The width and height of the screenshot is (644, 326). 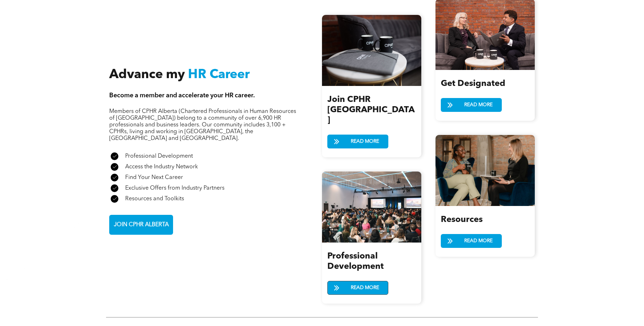 What do you see at coordinates (141, 225) in the screenshot?
I see `a: JOIN CPHR ALBERTA` at bounding box center [141, 225].